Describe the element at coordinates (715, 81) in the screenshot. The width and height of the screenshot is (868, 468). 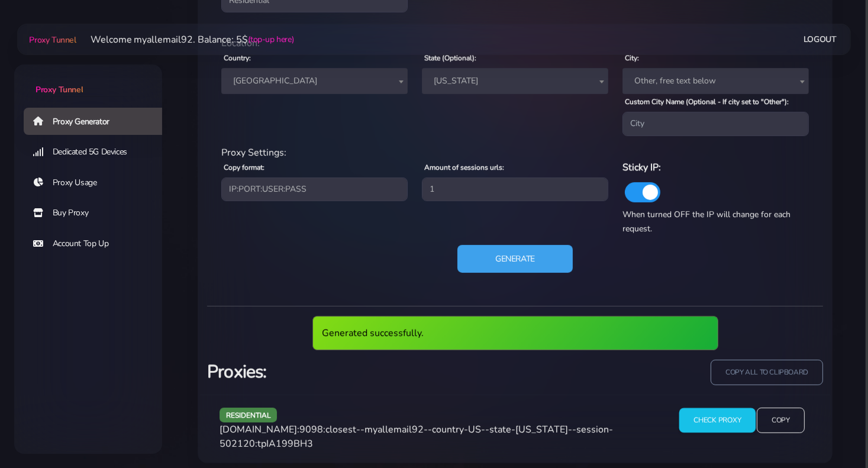
I see `span: Other, free text below` at that location.